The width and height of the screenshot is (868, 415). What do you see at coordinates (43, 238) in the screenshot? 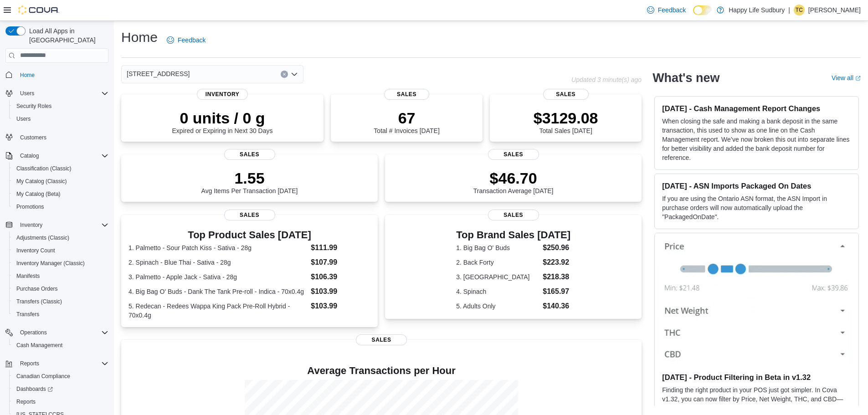
I see `span: Adjustments (Classic)` at bounding box center [43, 238].